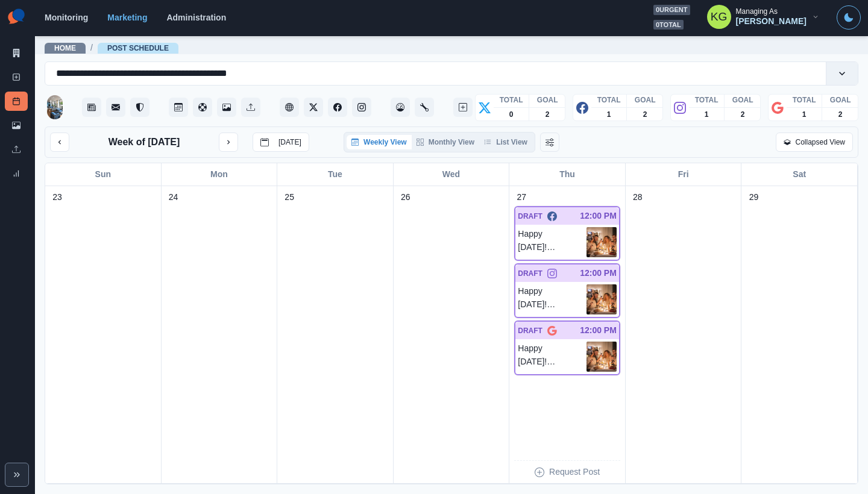 This screenshot has height=494, width=868. Describe the element at coordinates (289, 107) in the screenshot. I see `button: Client Website` at that location.